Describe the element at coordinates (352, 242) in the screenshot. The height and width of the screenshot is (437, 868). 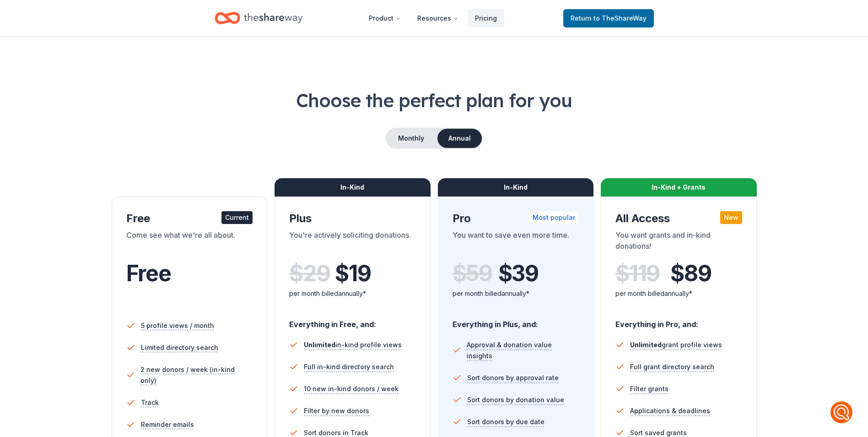
I see `div: You're actively soliciting donations.` at that location.